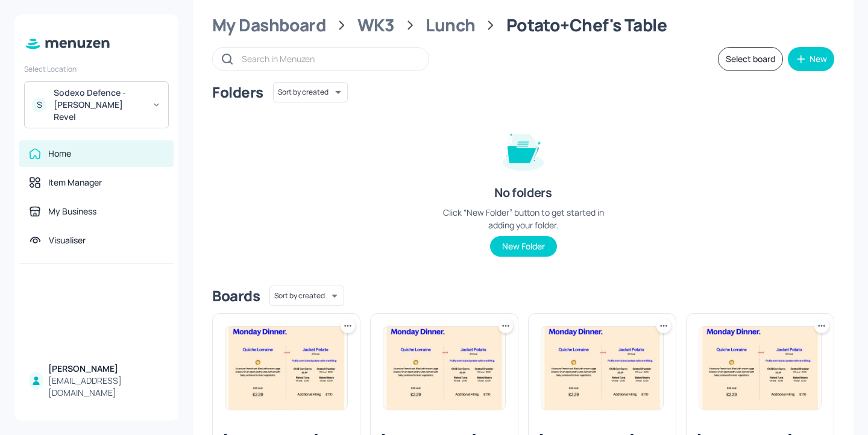 Image resolution: width=868 pixels, height=435 pixels. I want to click on div: My Business, so click(72, 211).